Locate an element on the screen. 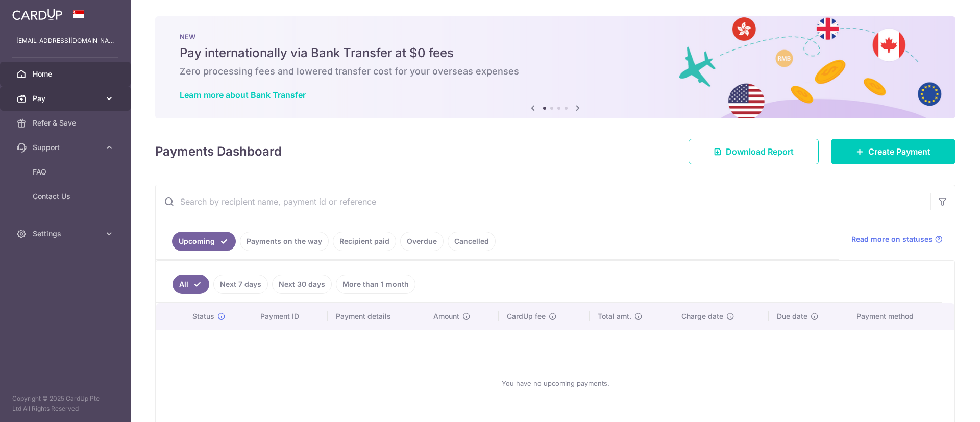 This screenshot has width=980, height=422. a: Create Payment is located at coordinates (893, 152).